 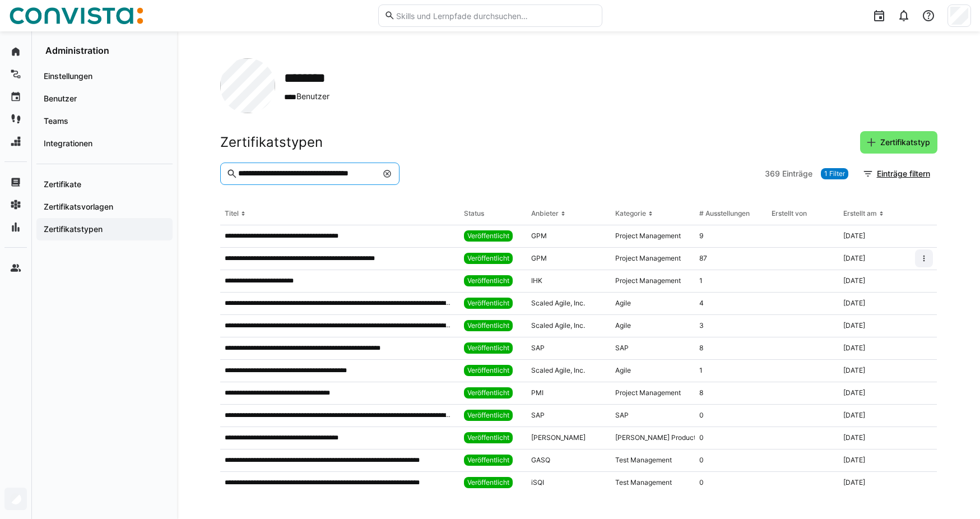 I want to click on div: IHK, so click(x=536, y=281).